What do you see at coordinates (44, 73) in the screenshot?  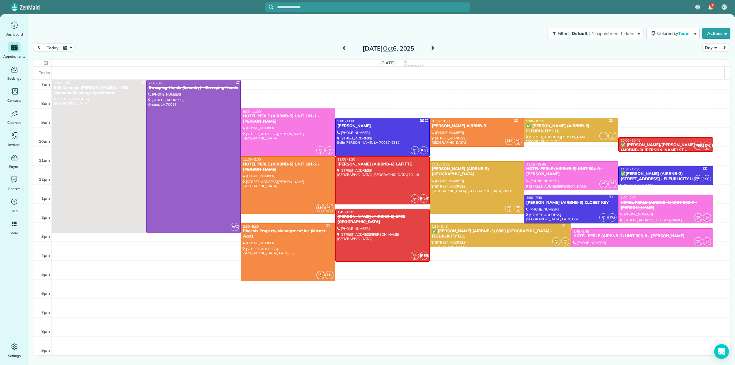 I see `span: Tasks` at bounding box center [44, 73].